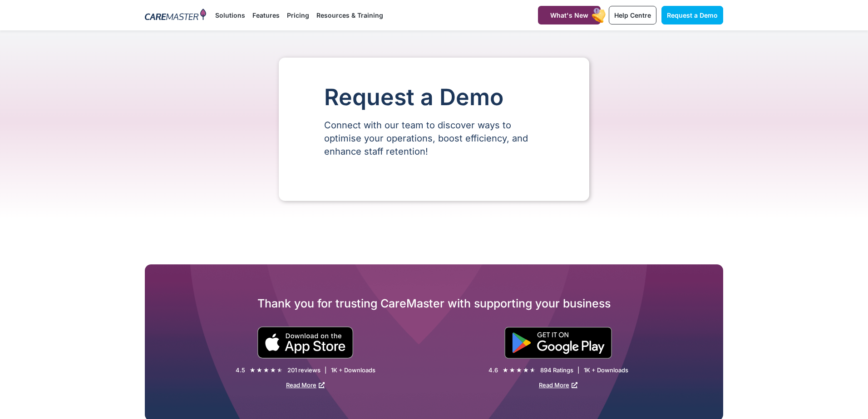 This screenshot has width=868, height=419. Describe the element at coordinates (331, 371) in the screenshot. I see `div: 201 reviews | 1K + Downloads` at that location.